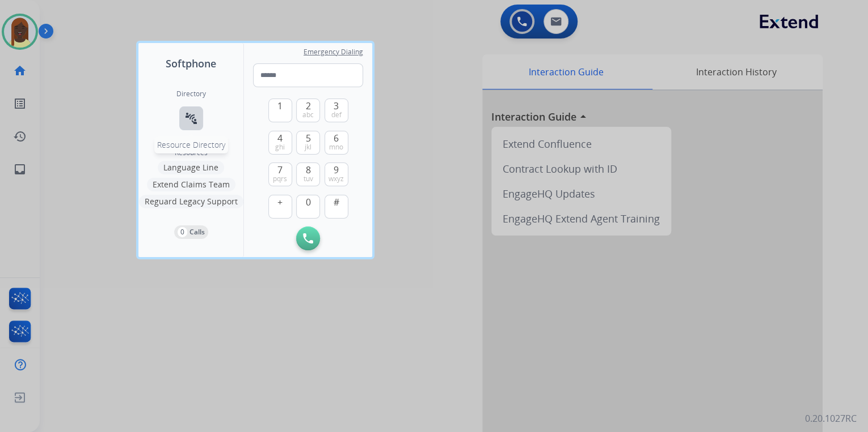 The width and height of the screenshot is (868, 432). What do you see at coordinates (308, 202) in the screenshot?
I see `span: 0` at bounding box center [308, 202].